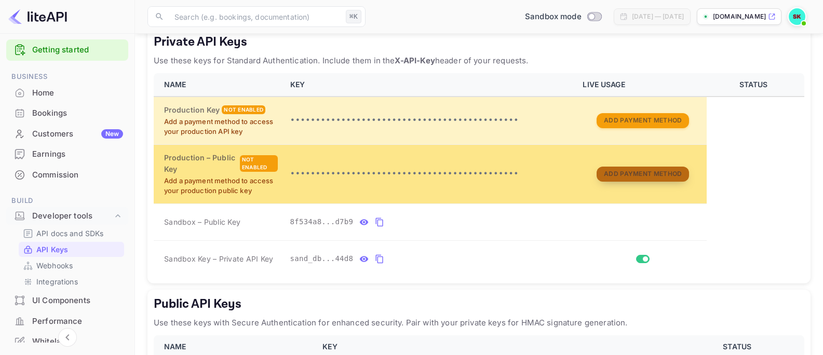 This screenshot has height=355, width=823. Describe the element at coordinates (322, 222) in the screenshot. I see `span: 8f534a8...d7b9` at that location.